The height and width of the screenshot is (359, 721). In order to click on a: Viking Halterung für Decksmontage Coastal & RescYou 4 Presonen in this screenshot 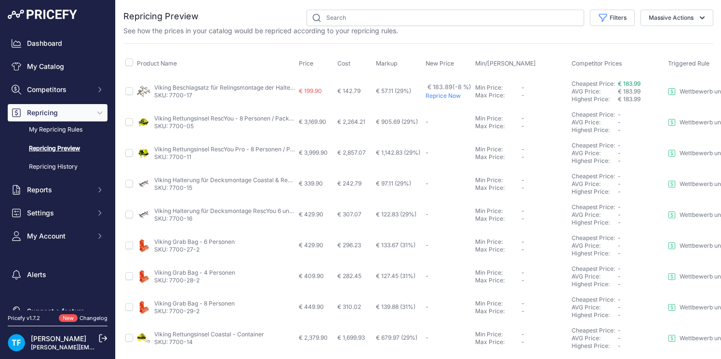, I will do `click(245, 180)`.